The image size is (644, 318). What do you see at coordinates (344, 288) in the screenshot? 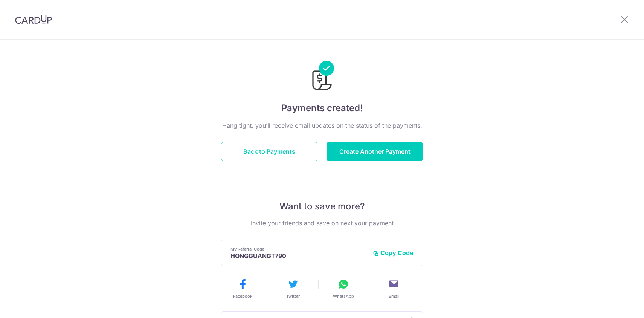
I see `button: WhatsApp` at bounding box center [344, 288].